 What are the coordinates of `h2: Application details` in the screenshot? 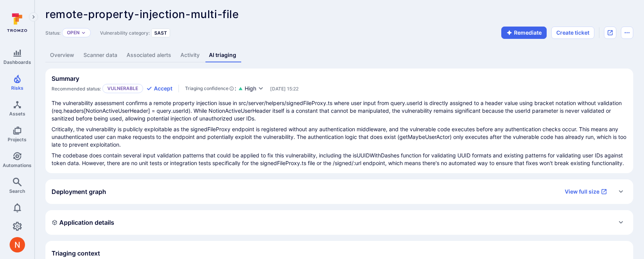 It's located at (83, 223).